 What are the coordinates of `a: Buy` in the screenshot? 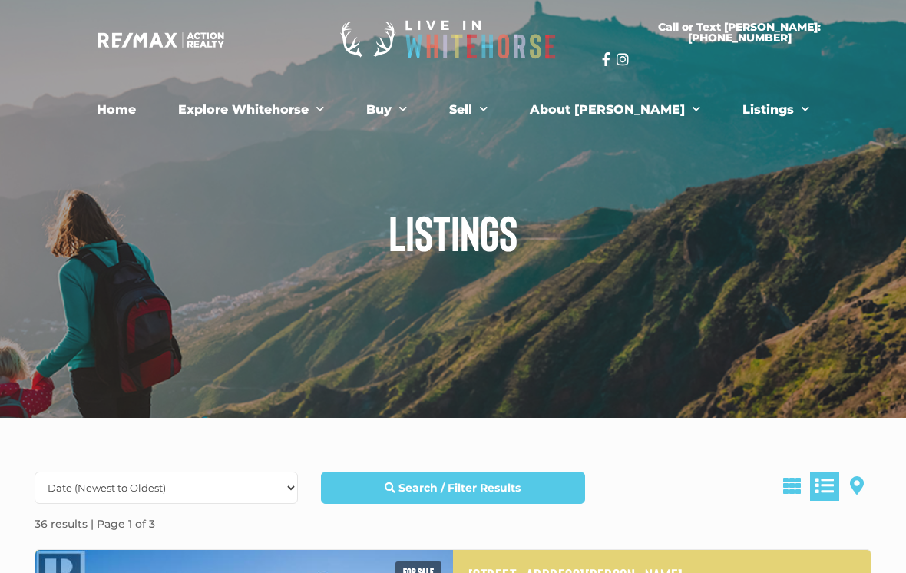 It's located at (386, 110).